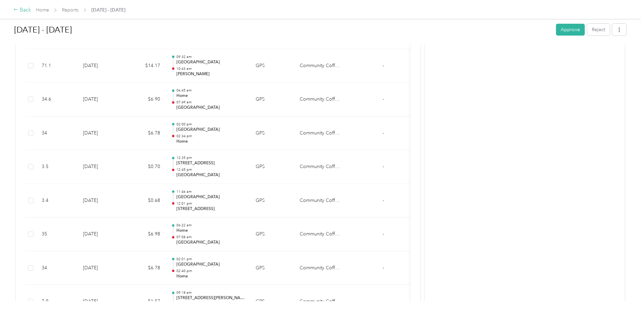 The height and width of the screenshot is (313, 644). I want to click on p: 12:45 pm, so click(211, 170).